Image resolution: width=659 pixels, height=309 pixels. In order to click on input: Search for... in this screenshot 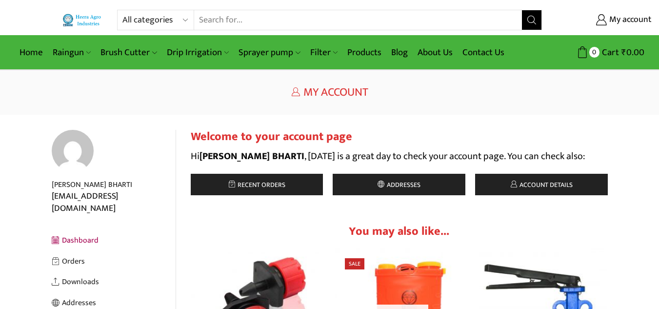, I will do `click(358, 20)`.